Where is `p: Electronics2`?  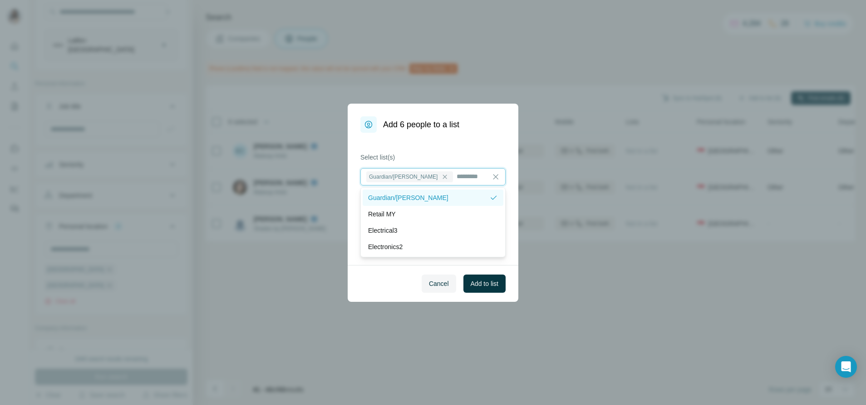 p: Electronics2 is located at coordinates (385, 247).